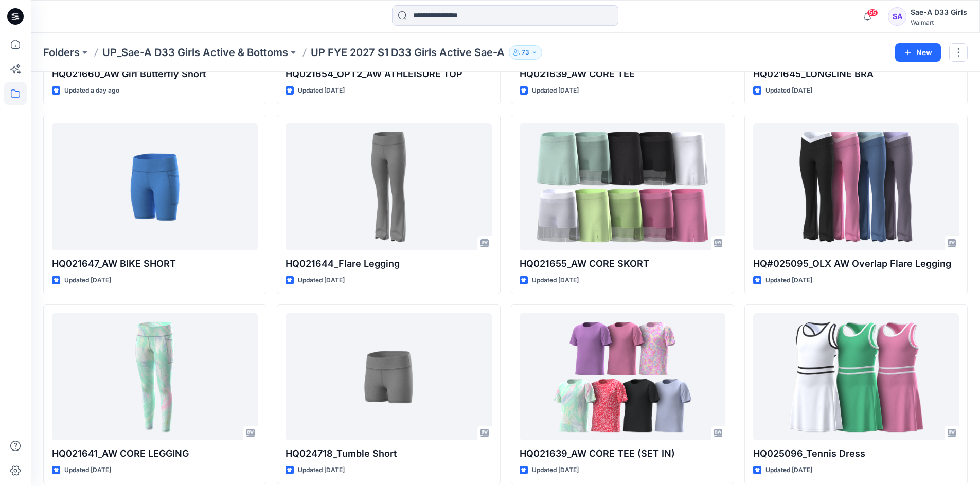 Image resolution: width=980 pixels, height=486 pixels. What do you see at coordinates (388, 377) in the screenshot?
I see `a: HQ024718_Tumble Short` at bounding box center [388, 377].